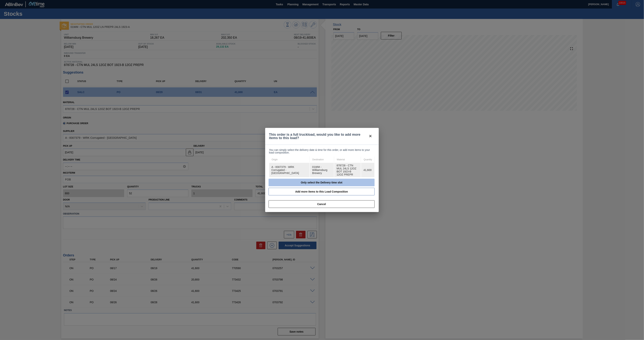 The height and width of the screenshot is (340, 644). I want to click on button: Add more items to this Load Composition, so click(321, 191).